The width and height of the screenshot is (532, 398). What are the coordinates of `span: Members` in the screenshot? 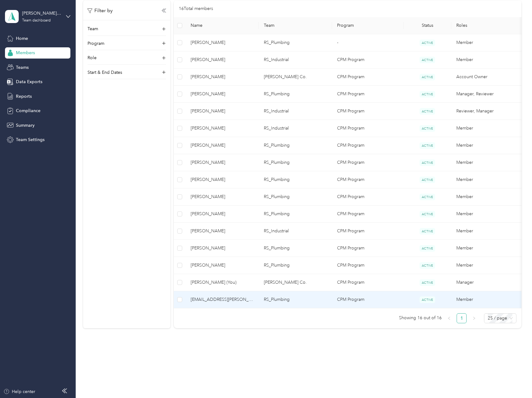 It's located at (26, 53).